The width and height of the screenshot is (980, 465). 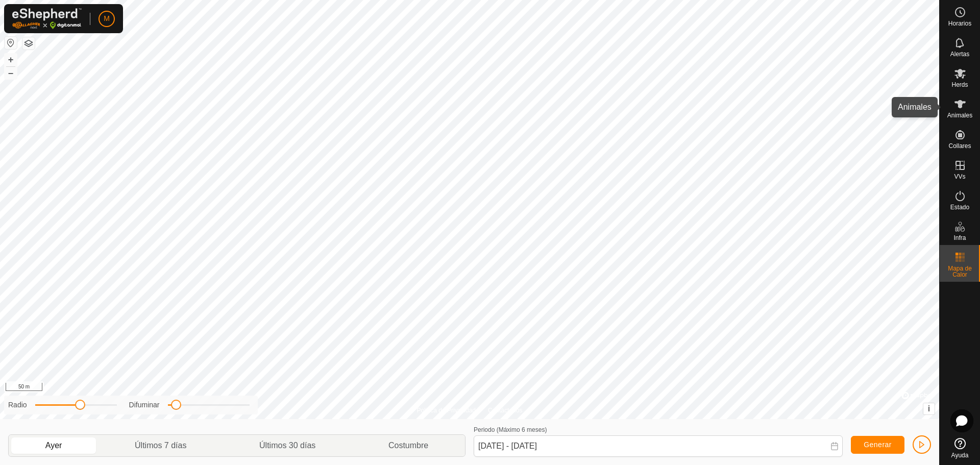 What do you see at coordinates (928, 408) in the screenshot?
I see `button: i` at bounding box center [928, 408].